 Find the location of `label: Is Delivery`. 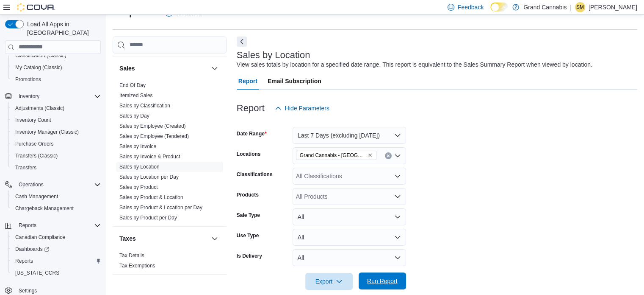

label: Is Delivery is located at coordinates (250, 256).